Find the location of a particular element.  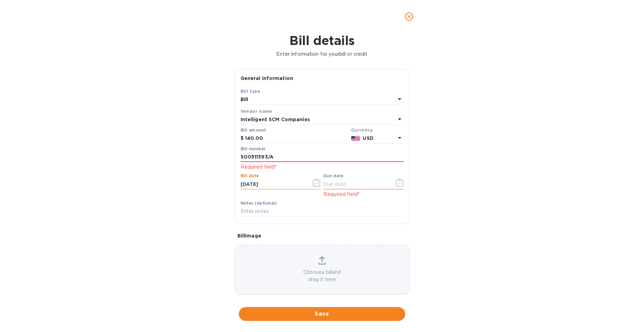

span: Save is located at coordinates (322, 314).